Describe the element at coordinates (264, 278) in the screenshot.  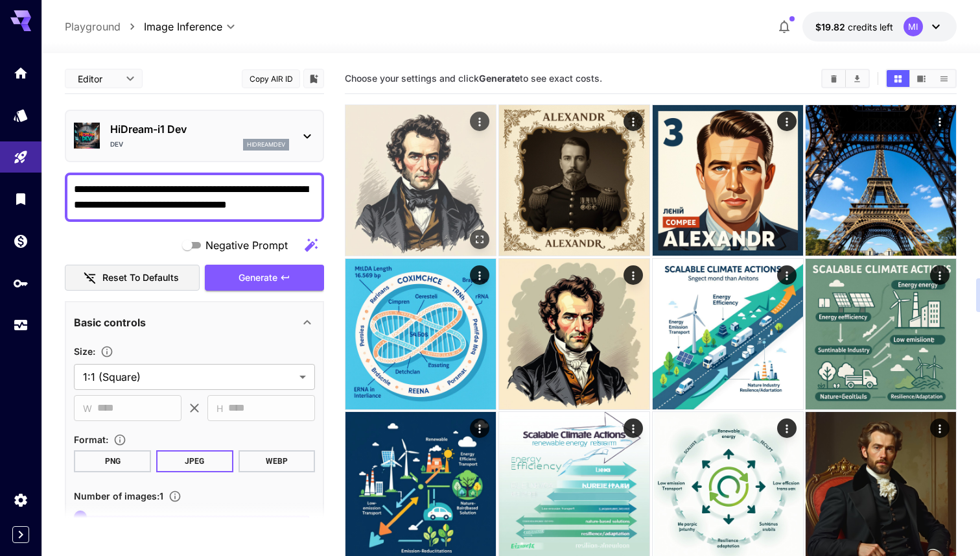
I see `button: Generate` at that location.